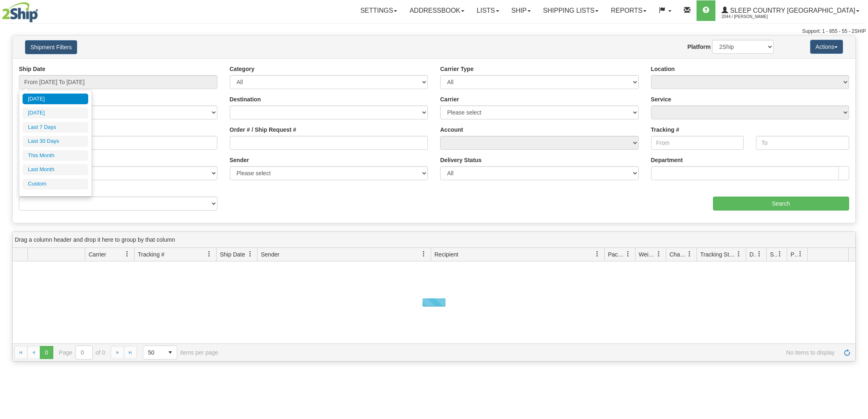  Describe the element at coordinates (521, 10) in the screenshot. I see `a: Ship` at that location.